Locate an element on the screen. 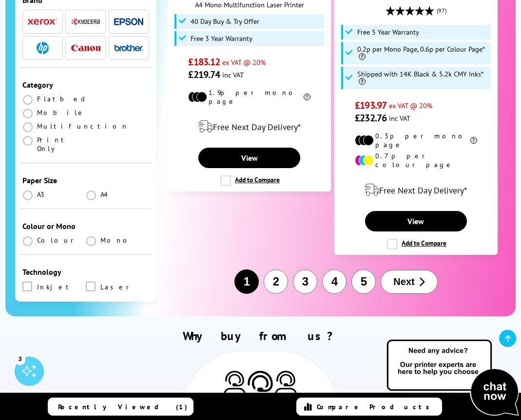 The width and height of the screenshot is (521, 420). button: 2 is located at coordinates (276, 282).